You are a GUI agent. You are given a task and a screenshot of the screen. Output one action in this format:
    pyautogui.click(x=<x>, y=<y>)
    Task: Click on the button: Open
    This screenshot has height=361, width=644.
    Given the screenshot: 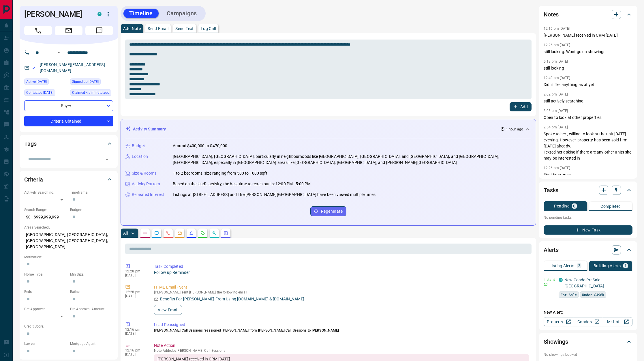 What is the action you would take?
    pyautogui.click(x=59, y=52)
    